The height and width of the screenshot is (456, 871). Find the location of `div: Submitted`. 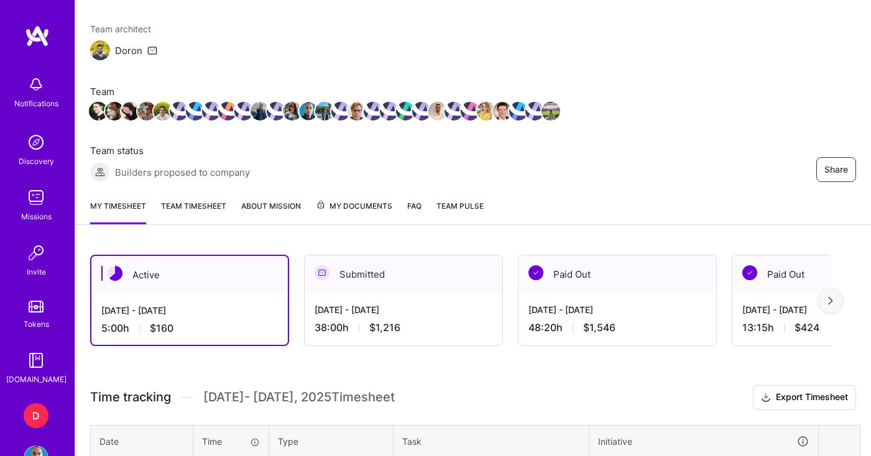

div: Submitted is located at coordinates (403, 274).